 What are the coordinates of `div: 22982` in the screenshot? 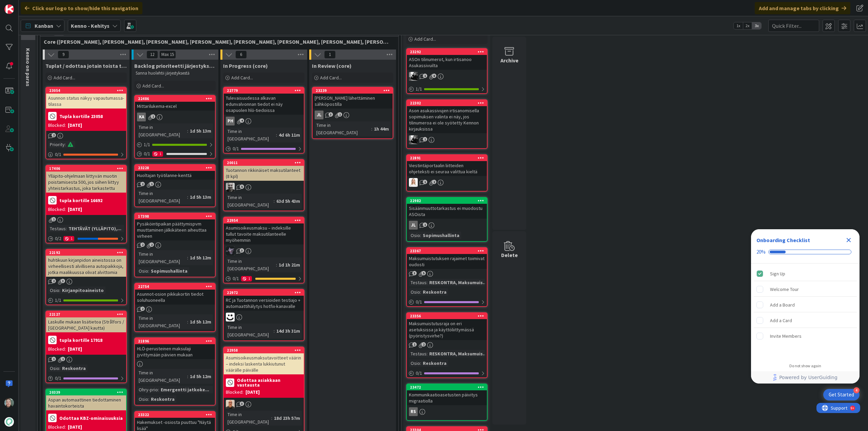 It's located at (449, 201).